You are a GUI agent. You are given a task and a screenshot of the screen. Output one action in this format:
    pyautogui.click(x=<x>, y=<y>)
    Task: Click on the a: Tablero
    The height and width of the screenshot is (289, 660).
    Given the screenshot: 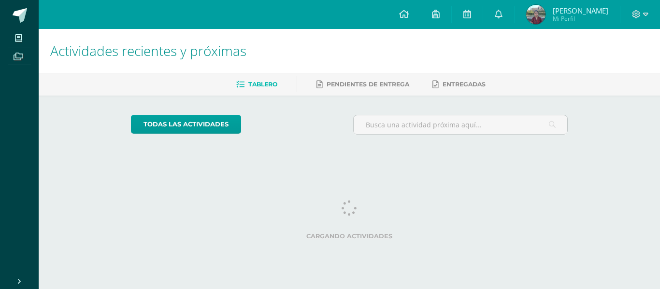 What is the action you would take?
    pyautogui.click(x=256, y=84)
    